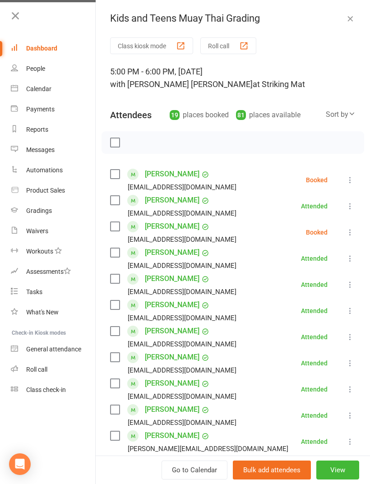 This screenshot has width=370, height=484. I want to click on a: Gradings, so click(53, 211).